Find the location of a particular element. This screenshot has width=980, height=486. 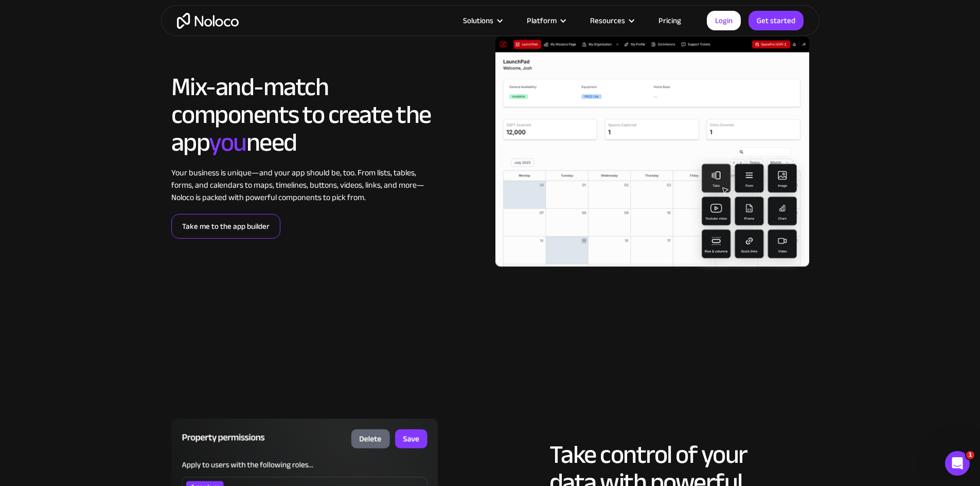

a: Take me to the app builder is located at coordinates (226, 226).